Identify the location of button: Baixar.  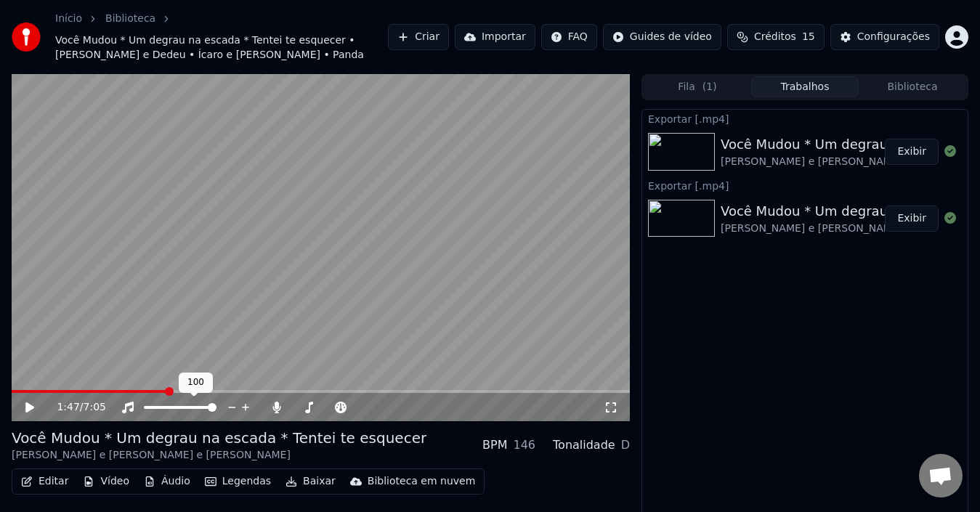
(310, 481).